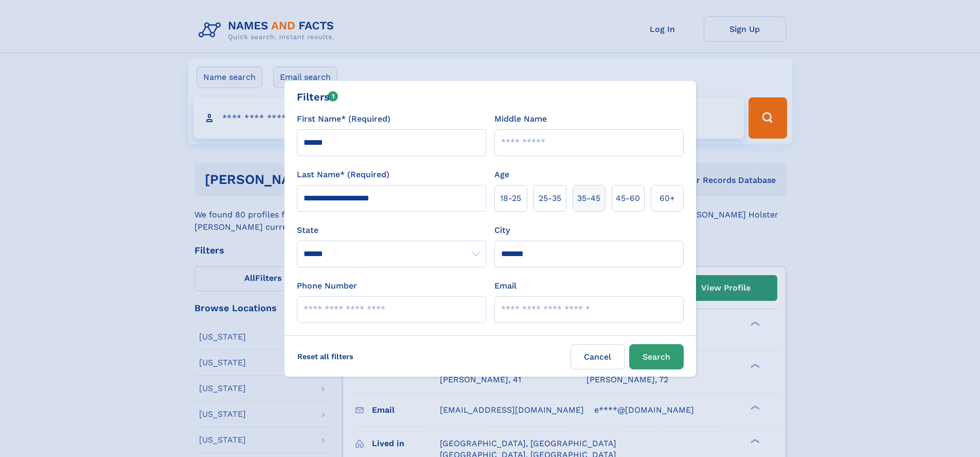  What do you see at coordinates (510, 198) in the screenshot?
I see `span: 18‑25` at bounding box center [510, 198].